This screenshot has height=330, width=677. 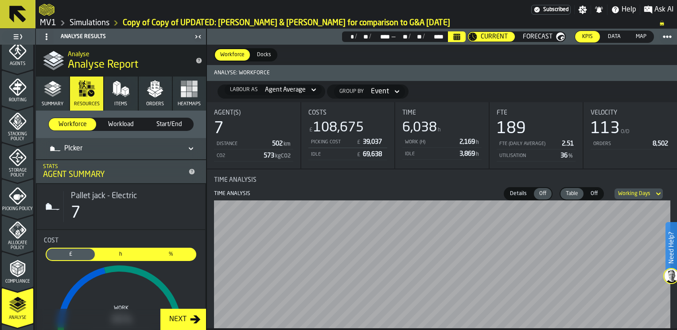 What do you see at coordinates (70, 255) in the screenshot?
I see `label: button-switch-multi-Cost` at bounding box center [70, 255].